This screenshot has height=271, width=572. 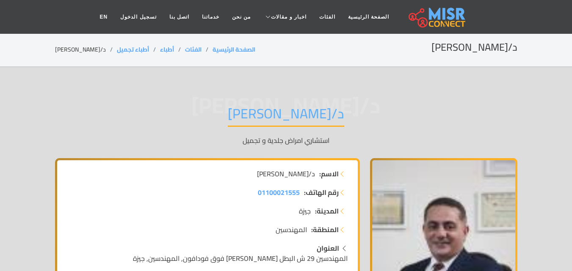 I want to click on p: استشاري امراض جلدية و تجميل, so click(x=286, y=141).